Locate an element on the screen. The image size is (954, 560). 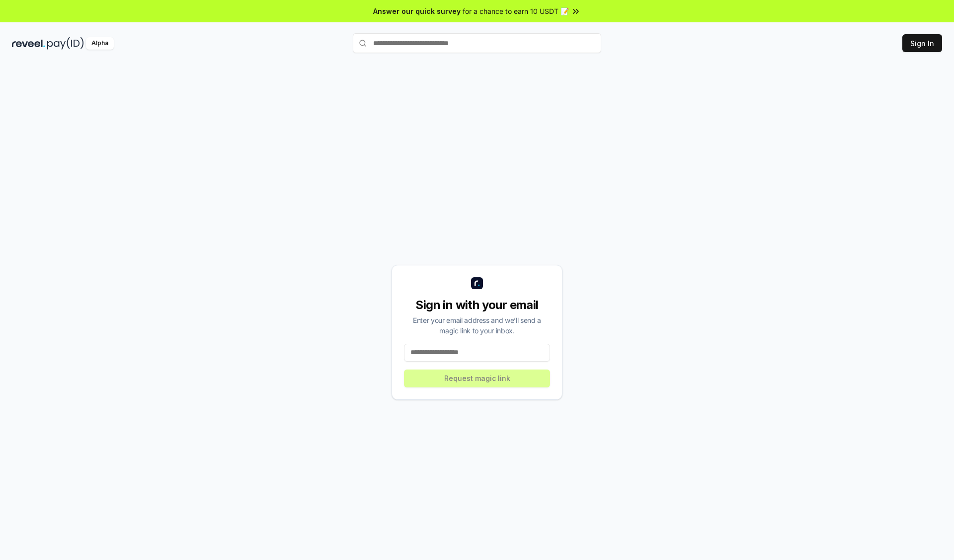
img: logo_small is located at coordinates (477, 283).